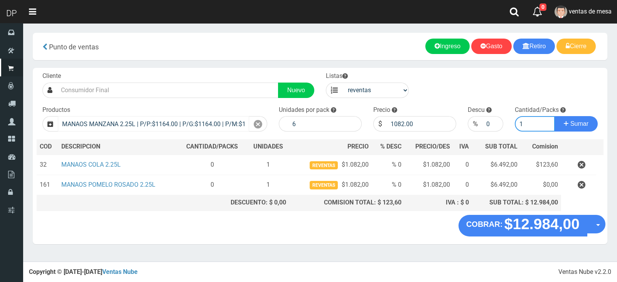 This screenshot has height=282, width=617. I want to click on input: 1, so click(325, 124).